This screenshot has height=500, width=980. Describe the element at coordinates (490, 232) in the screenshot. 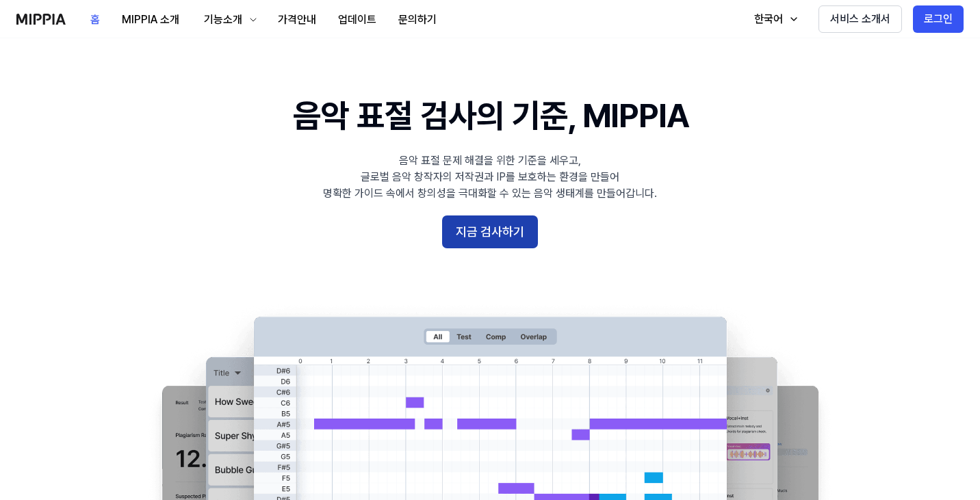

I see `a: 지금 검사하기` at that location.